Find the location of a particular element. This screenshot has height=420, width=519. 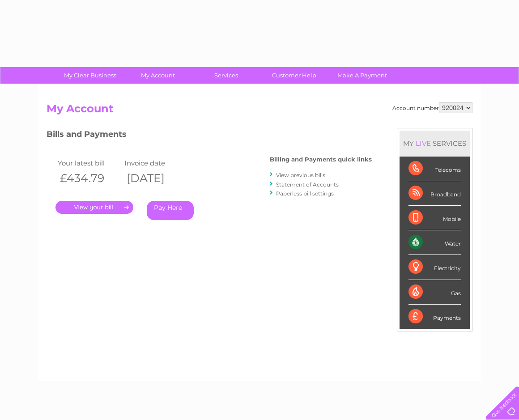

div: Water is located at coordinates (434, 242).